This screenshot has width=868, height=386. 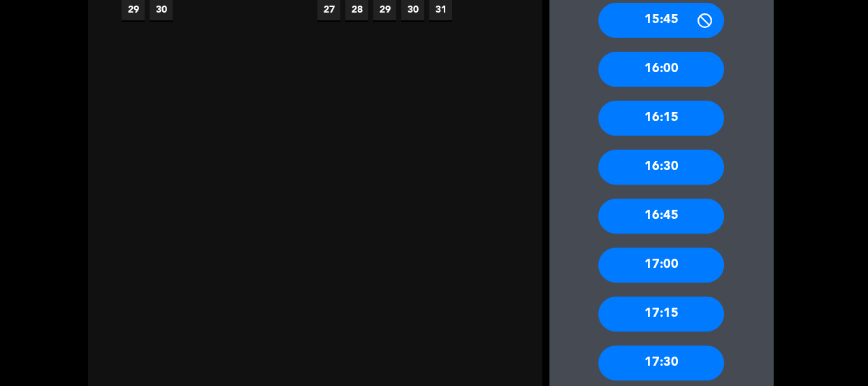 I want to click on div: 16:30, so click(x=661, y=167).